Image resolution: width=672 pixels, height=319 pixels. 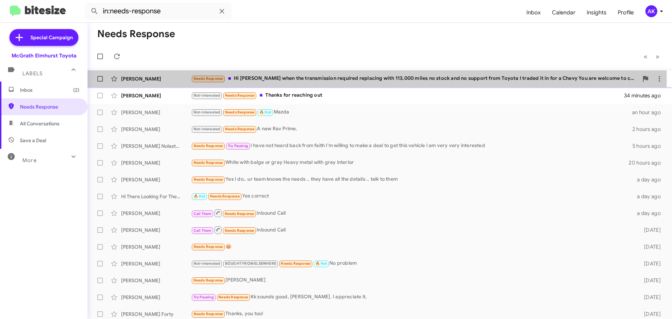 What do you see at coordinates (626, 13) in the screenshot?
I see `span: Profile` at bounding box center [626, 13].